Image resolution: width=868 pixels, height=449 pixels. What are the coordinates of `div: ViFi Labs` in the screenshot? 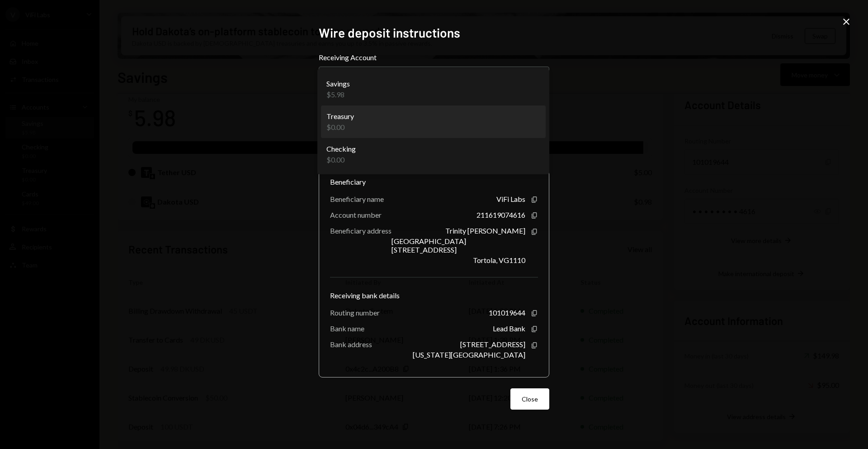 It's located at (511, 199).